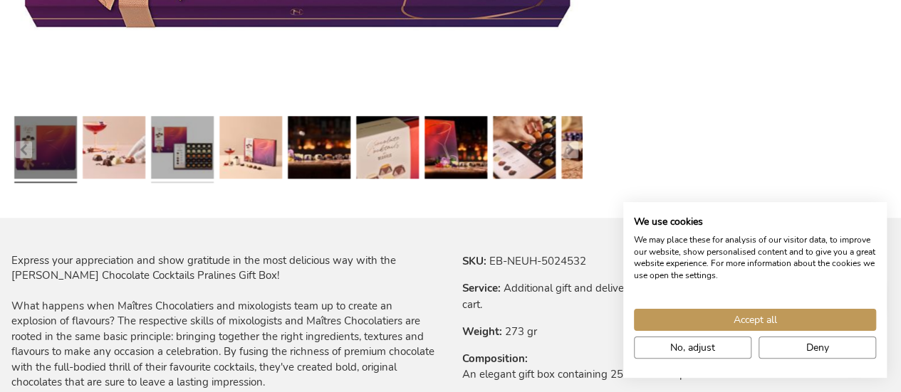 Image resolution: width=901 pixels, height=392 pixels. Describe the element at coordinates (755, 320) in the screenshot. I see `span: Accept all` at that location.